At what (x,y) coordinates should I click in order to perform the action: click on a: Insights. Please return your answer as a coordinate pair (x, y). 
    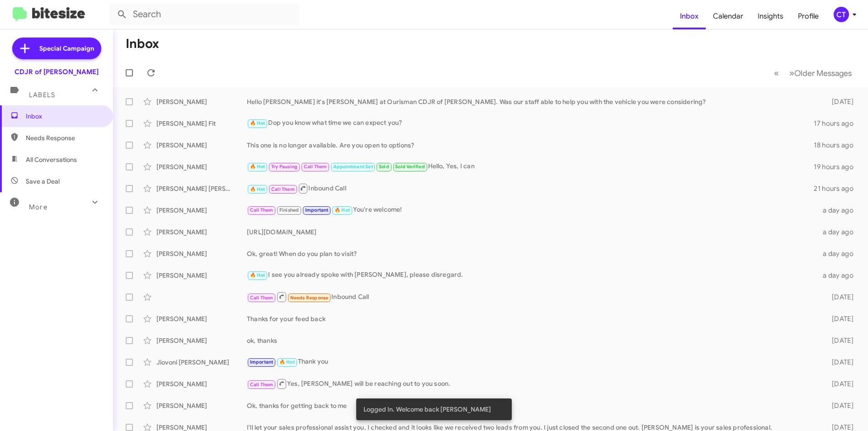
    Looking at the image, I should click on (771, 16).